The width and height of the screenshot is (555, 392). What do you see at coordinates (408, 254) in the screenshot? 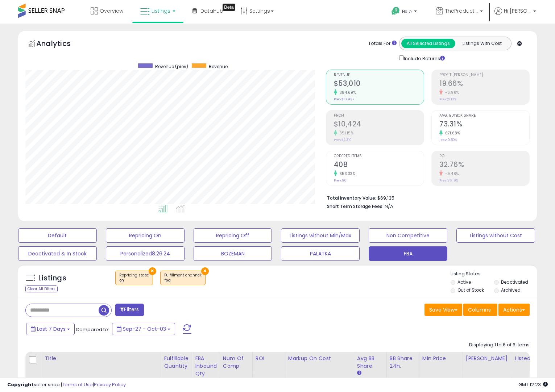
I see `button: FBA` at bounding box center [408, 254].